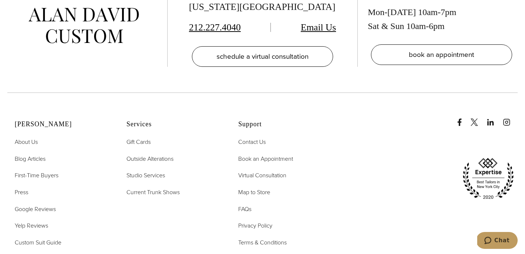 The width and height of the screenshot is (525, 254). What do you see at coordinates (38, 242) in the screenshot?
I see `span: Custom Suit Guide` at bounding box center [38, 242].